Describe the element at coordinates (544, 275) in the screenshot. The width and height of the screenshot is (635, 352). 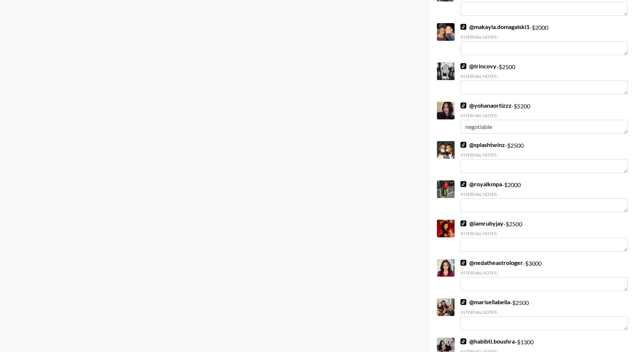
I see `div: - $ 3000` at that location.